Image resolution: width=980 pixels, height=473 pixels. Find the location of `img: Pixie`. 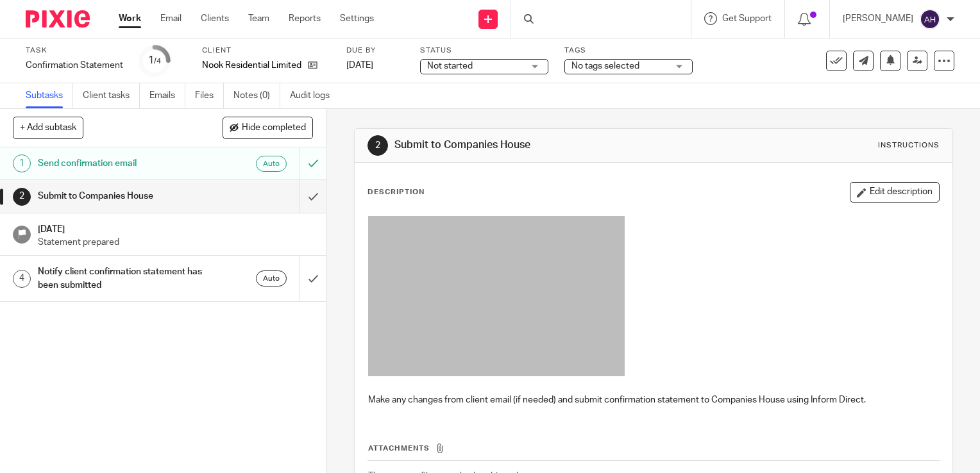

img: Pixie is located at coordinates (58, 19).